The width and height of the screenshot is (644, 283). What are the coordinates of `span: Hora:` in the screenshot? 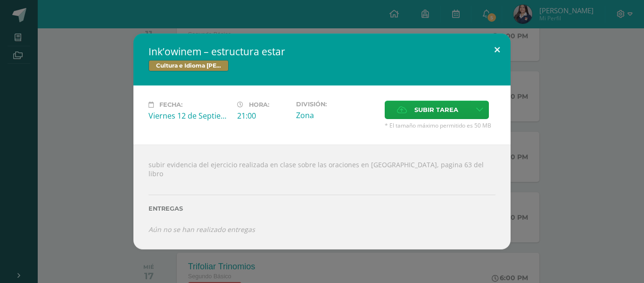 It's located at (259, 104).